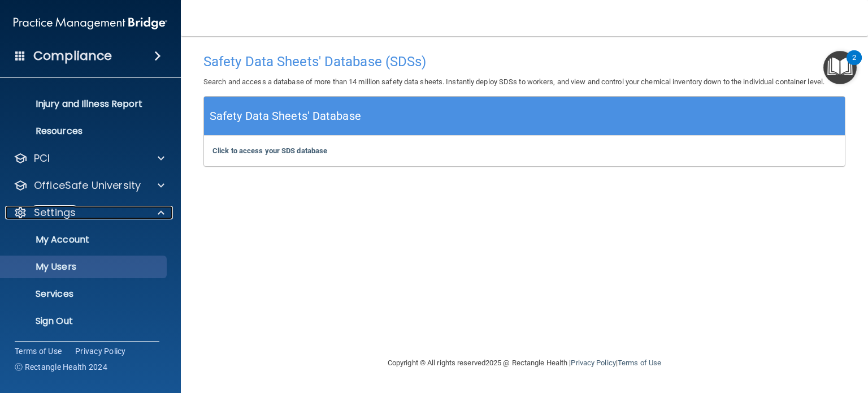 The height and width of the screenshot is (393, 868). I want to click on h4: Compliance, so click(72, 56).